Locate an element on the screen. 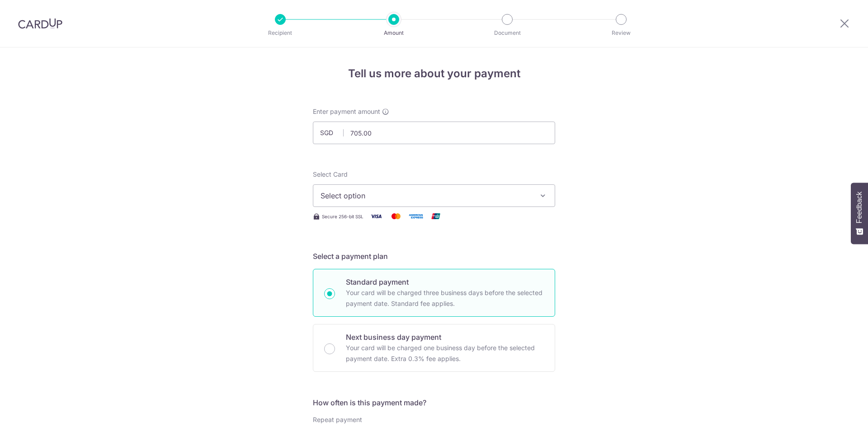  p: Your card will be charged one business day before the selected payment date. Extra 0.3% fee applies. is located at coordinates (445, 353).